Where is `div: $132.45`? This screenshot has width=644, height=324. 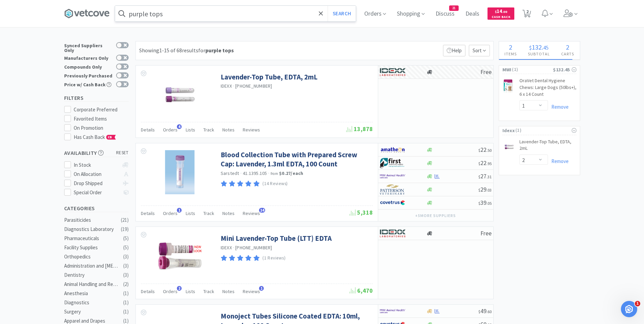 div: $132.45 is located at coordinates (565, 70).